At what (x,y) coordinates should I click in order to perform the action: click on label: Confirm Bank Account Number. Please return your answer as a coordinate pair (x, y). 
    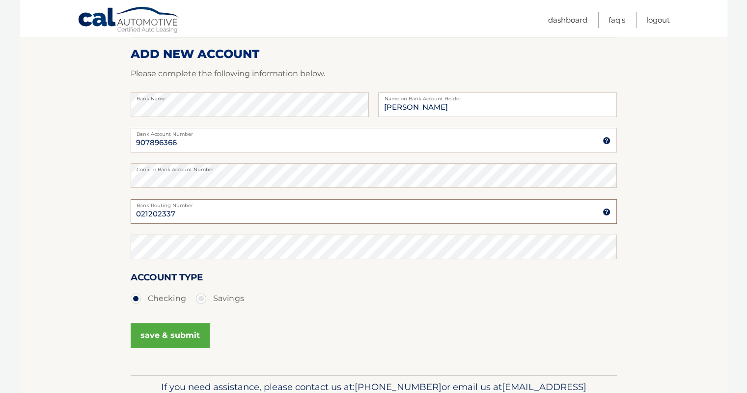
    Looking at the image, I should click on (374, 167).